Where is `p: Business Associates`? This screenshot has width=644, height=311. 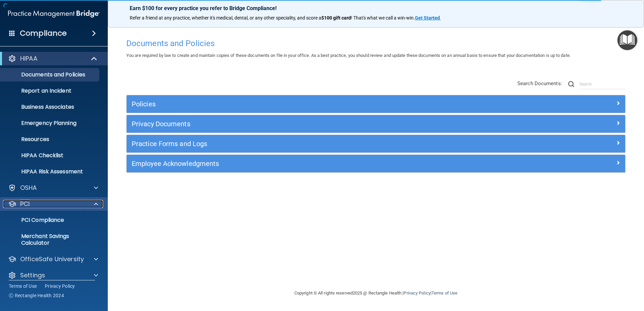
p: Business Associates is located at coordinates (50, 107).